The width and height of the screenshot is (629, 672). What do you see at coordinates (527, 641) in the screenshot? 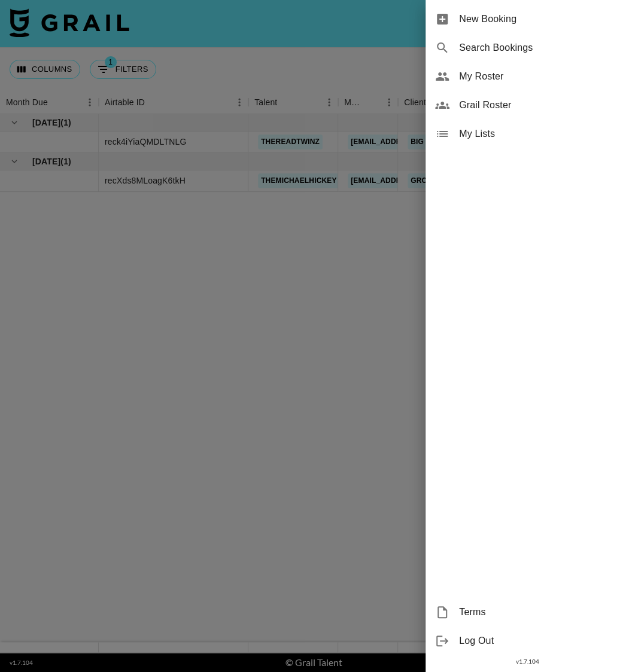
I see `div: Log Out` at bounding box center [527, 641].